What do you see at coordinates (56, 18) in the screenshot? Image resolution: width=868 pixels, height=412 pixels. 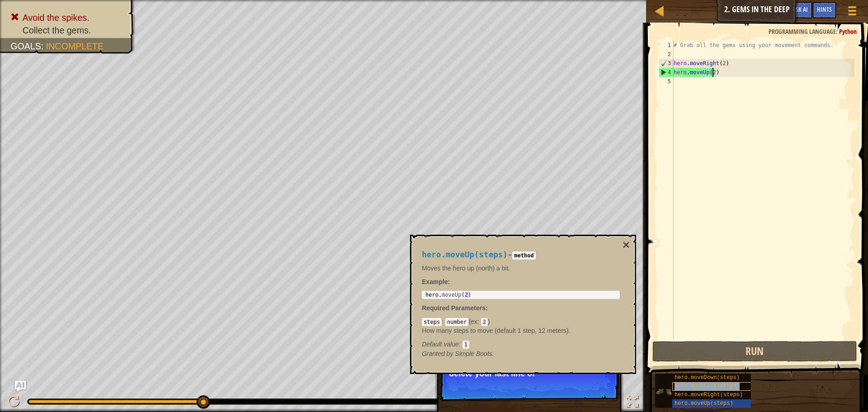 I see `span: Avoid the spikes.` at bounding box center [56, 18].